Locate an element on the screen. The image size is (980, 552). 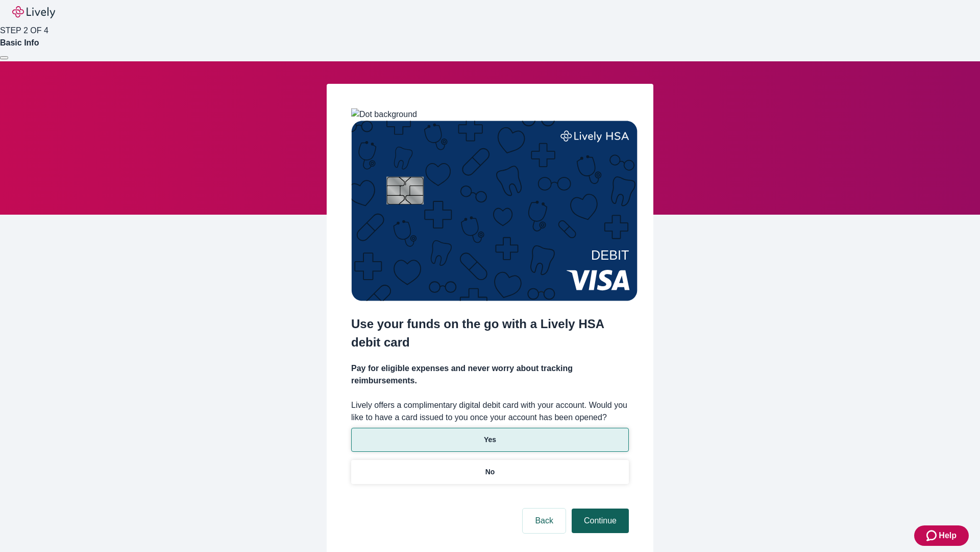
button: Continue is located at coordinates (600, 520).